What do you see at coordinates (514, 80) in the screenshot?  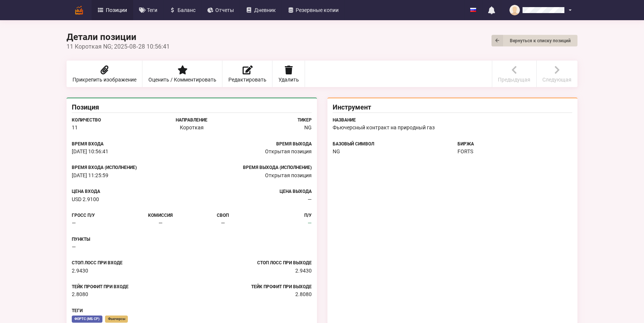 I see `span: Предыдущая` at bounding box center [514, 80].